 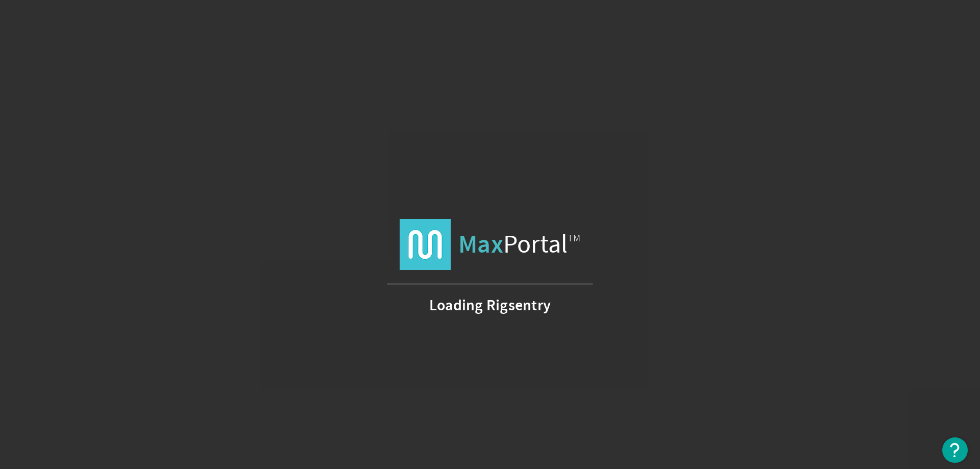 What do you see at coordinates (481, 244) in the screenshot?
I see `strong: Max` at bounding box center [481, 244].